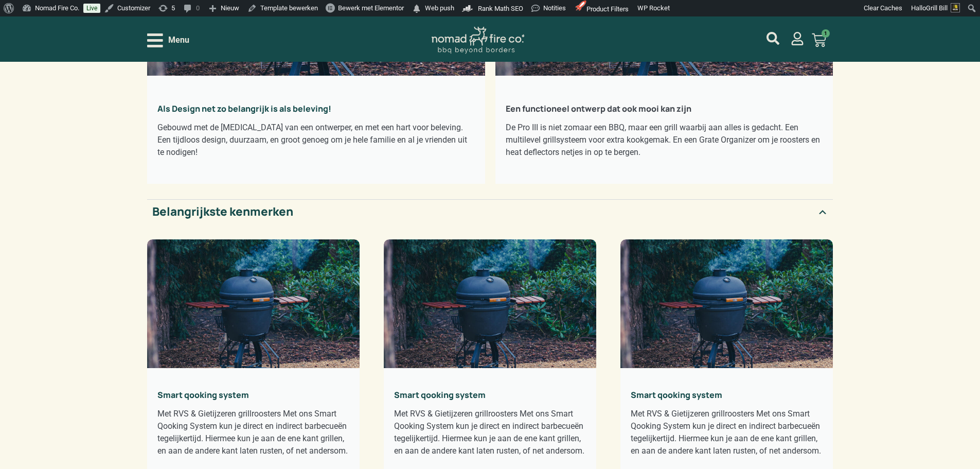 The width and height of the screenshot is (980, 469). Describe the element at coordinates (223, 211) in the screenshot. I see `h2: Belangrijkste kenmerken` at that location.